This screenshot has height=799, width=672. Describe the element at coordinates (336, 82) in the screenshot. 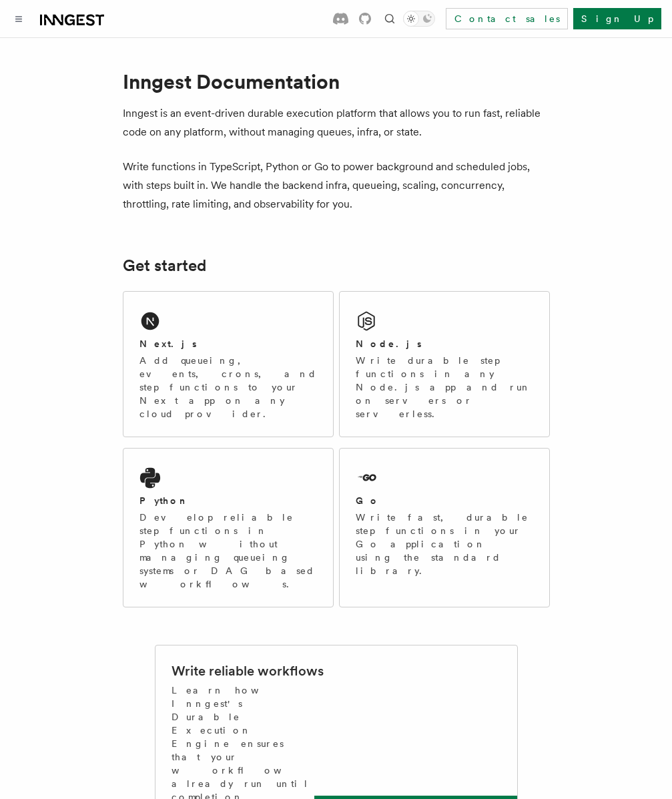

I see `h1: Inngest Documentation` at that location.